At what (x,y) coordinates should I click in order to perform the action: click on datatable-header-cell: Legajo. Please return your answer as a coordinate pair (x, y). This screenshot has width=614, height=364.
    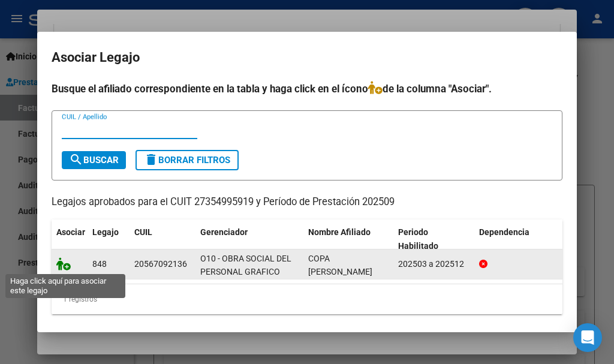
    Looking at the image, I should click on (108, 239).